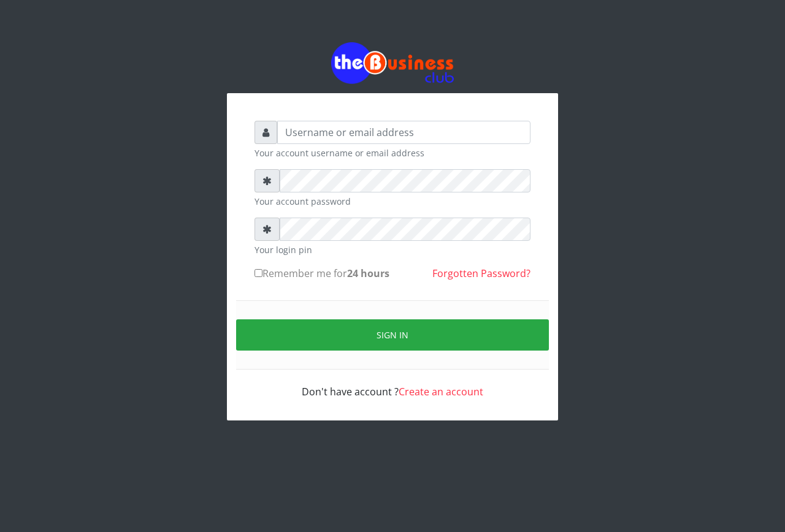 The image size is (785, 532). What do you see at coordinates (403, 132) in the screenshot?
I see `input: Username or email address` at bounding box center [403, 132].